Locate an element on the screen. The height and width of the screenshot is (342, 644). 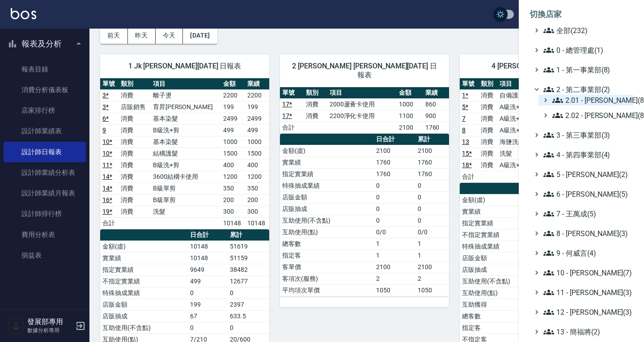
span: 全部(232) is located at coordinates (586, 30).